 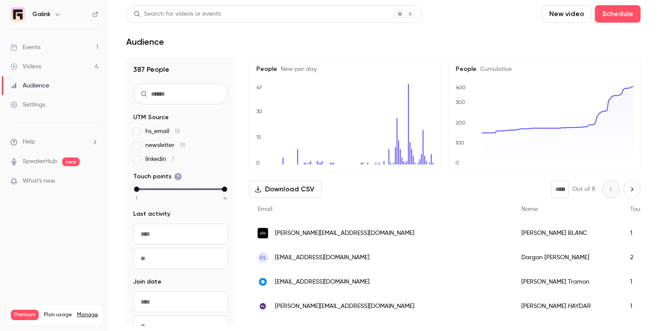 What do you see at coordinates (145, 42) in the screenshot?
I see `h1: Audience` at bounding box center [145, 42].